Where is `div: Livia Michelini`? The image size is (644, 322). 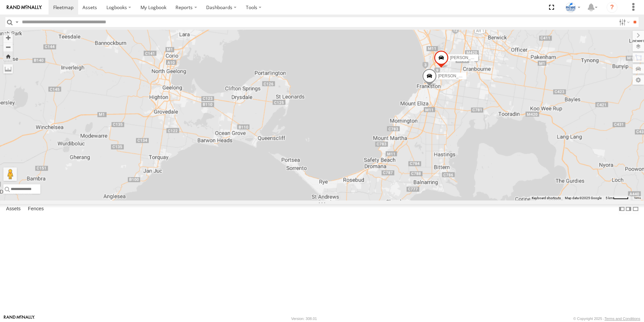
div: Livia Michelini is located at coordinates (573, 8).